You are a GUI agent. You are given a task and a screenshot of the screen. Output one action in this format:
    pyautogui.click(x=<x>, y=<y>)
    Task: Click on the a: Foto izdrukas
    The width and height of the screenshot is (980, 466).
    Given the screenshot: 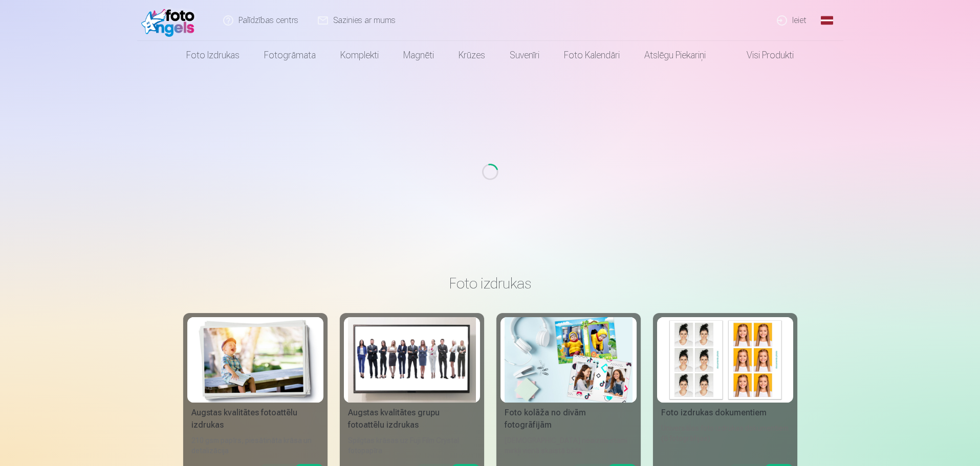 What is the action you would take?
    pyautogui.click(x=213, y=55)
    